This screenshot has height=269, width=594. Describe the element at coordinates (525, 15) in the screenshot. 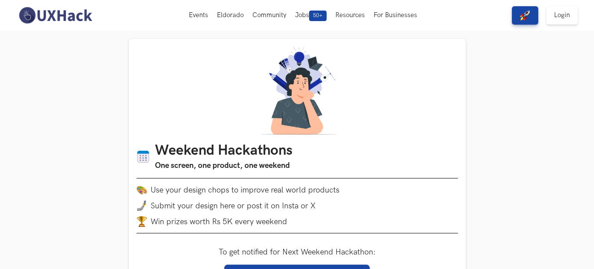

I see `img: rocket` at that location.